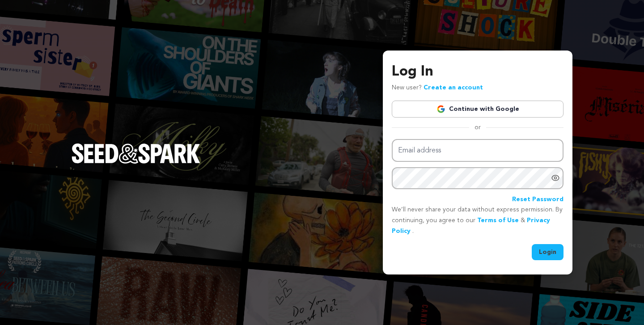  What do you see at coordinates (478, 72) in the screenshot?
I see `h3: Log In` at bounding box center [478, 72].